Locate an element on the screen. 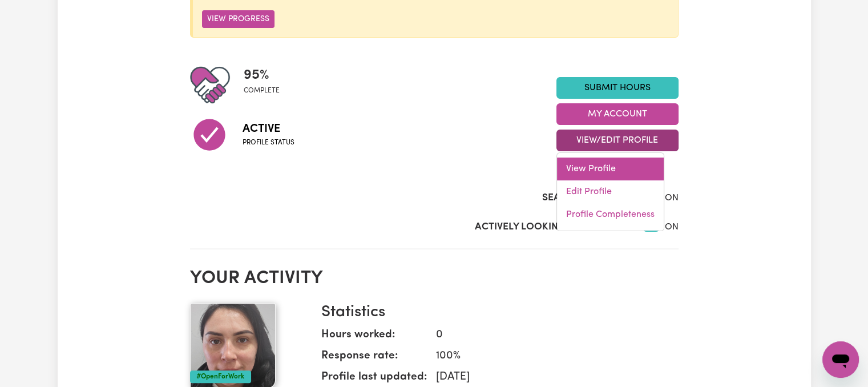 Image resolution: width=868 pixels, height=387 pixels. dd: 0 is located at coordinates (548, 335).